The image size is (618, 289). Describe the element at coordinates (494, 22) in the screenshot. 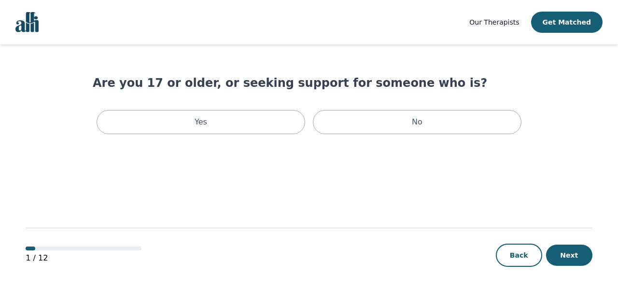

I see `a: Our Therapists` at that location.